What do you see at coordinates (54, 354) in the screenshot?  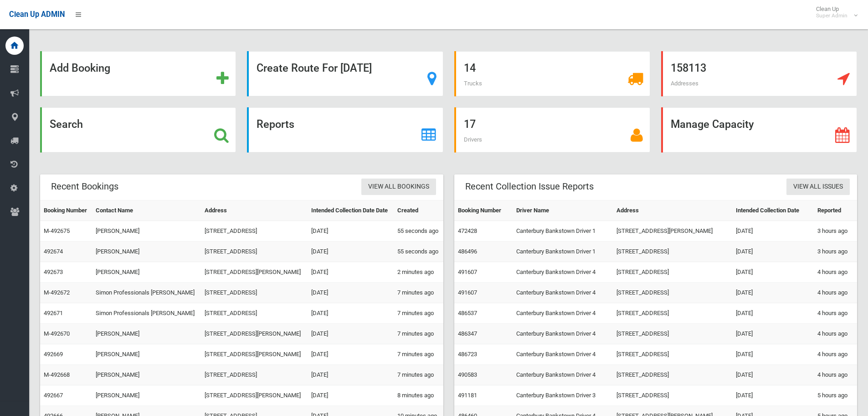 I see `a: 492669` at bounding box center [54, 354].